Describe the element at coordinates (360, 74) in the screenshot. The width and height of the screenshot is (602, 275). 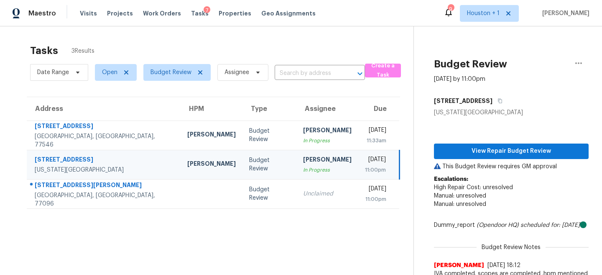
I see `button: Open` at that location.